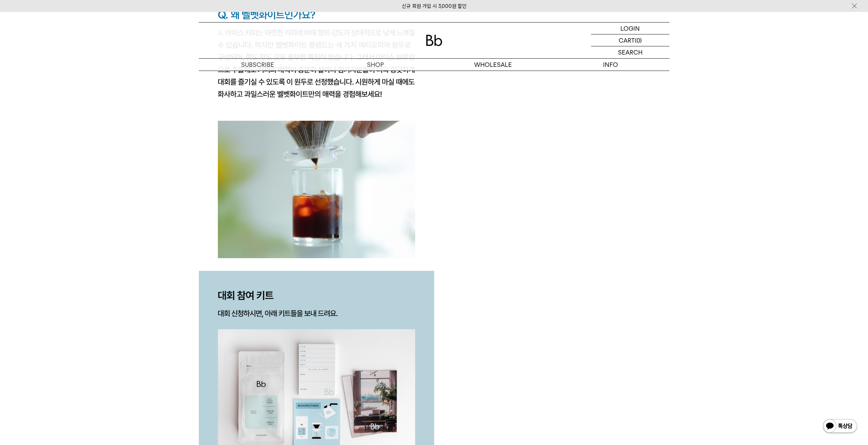 Image resolution: width=868 pixels, height=445 pixels. What do you see at coordinates (258, 65) in the screenshot?
I see `a: SUBSCRIBE` at bounding box center [258, 65].